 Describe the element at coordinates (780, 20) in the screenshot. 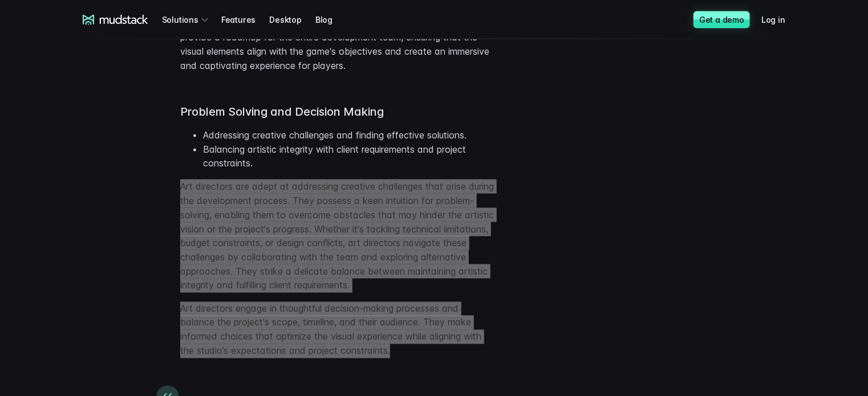

I see `a: Log in` at that location.